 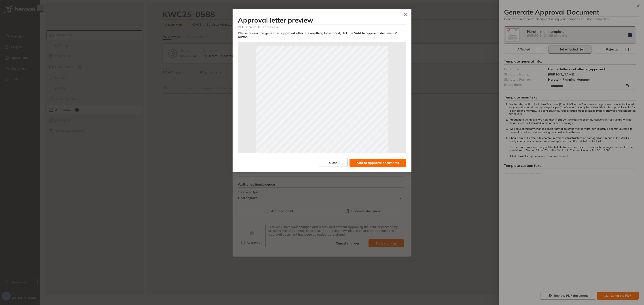 I want to click on span: PDF approval letter preview, so click(x=322, y=27).